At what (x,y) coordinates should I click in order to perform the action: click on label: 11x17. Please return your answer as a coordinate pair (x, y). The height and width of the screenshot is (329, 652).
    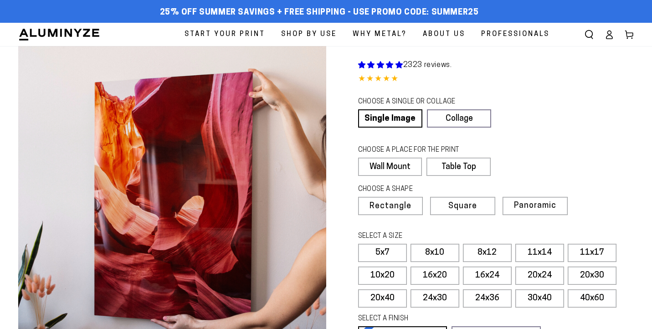
    Looking at the image, I should click on (592, 253).